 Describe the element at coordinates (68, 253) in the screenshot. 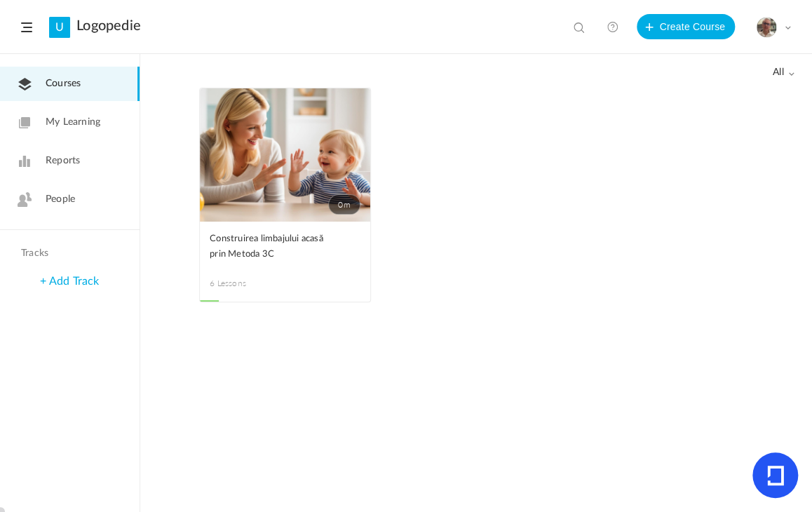

I see `h4: Tracks` at that location.